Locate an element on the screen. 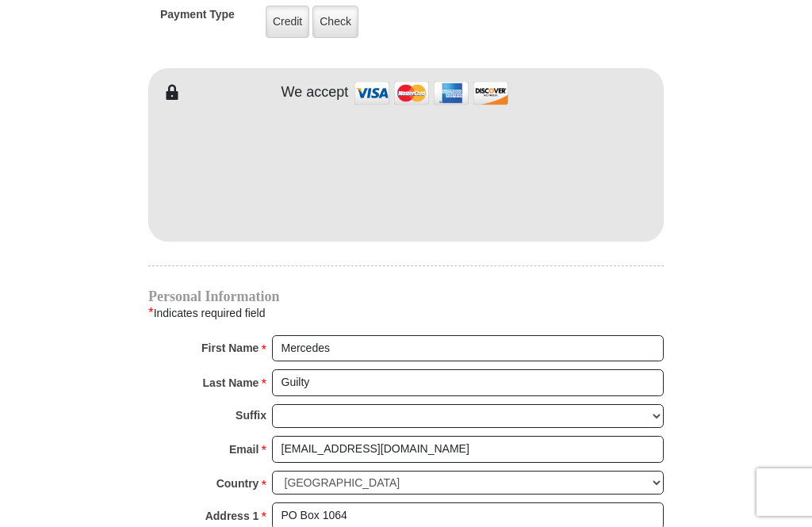 The image size is (812, 527). h4: Personal Information is located at coordinates (406, 297).